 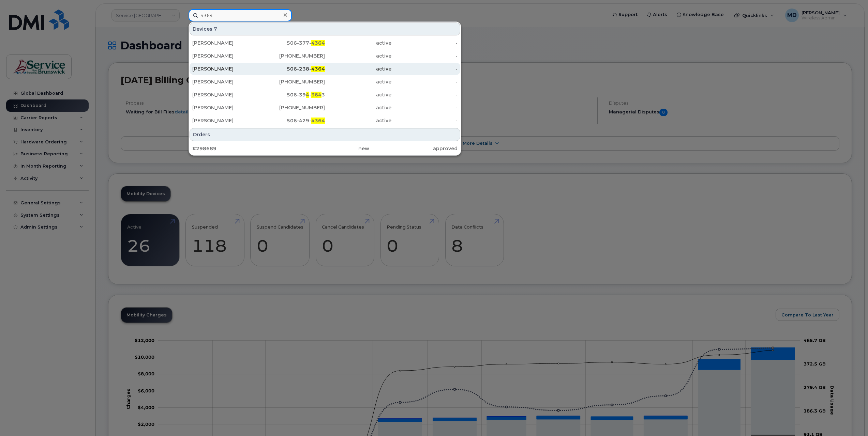 I want to click on div: 506-39 - 3, so click(x=292, y=95).